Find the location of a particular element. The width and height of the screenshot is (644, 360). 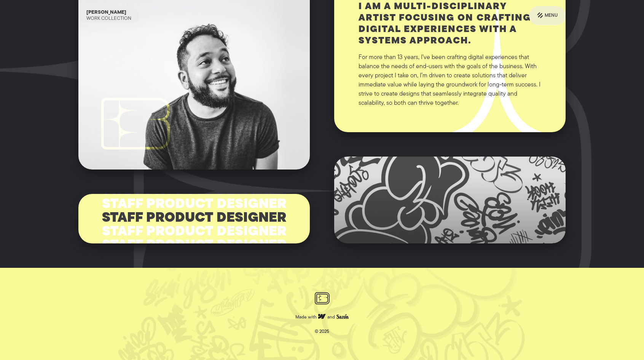

div: © 2025 is located at coordinates (322, 331).